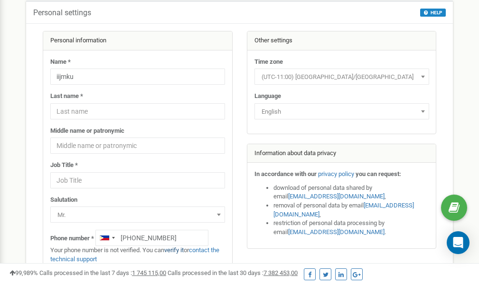 This screenshot has height=285, width=479. Describe the element at coordinates (138, 111) in the screenshot. I see `input: Last name` at that location.